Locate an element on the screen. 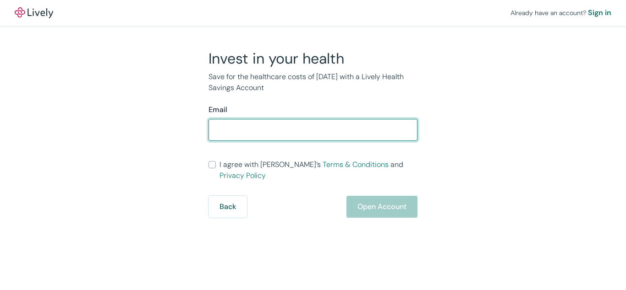  h2: Invest in your health is located at coordinates (313, 59).